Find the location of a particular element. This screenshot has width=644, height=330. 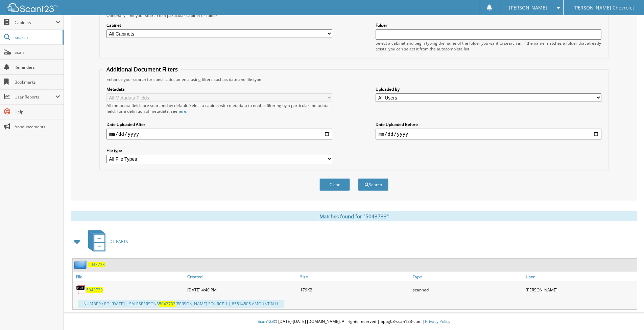

label: Date Uploaded After is located at coordinates (220, 124).